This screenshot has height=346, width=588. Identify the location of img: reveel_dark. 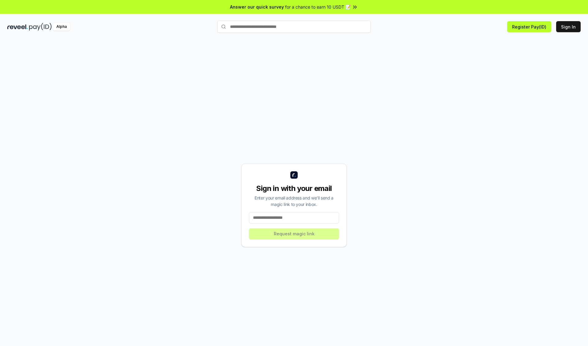
(17, 27).